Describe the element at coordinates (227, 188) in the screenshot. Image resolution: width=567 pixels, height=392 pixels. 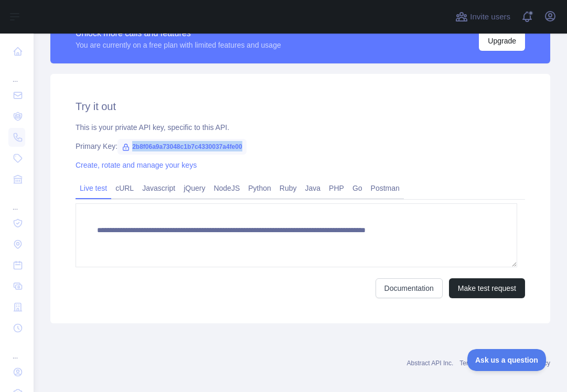
I see `a: NodeJS` at that location.